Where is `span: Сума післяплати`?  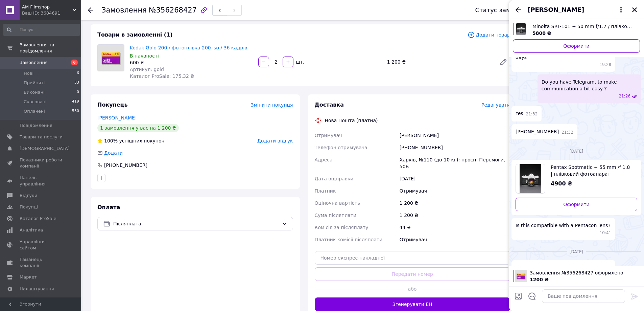 span: Сума післяплати is located at coordinates (336, 215).